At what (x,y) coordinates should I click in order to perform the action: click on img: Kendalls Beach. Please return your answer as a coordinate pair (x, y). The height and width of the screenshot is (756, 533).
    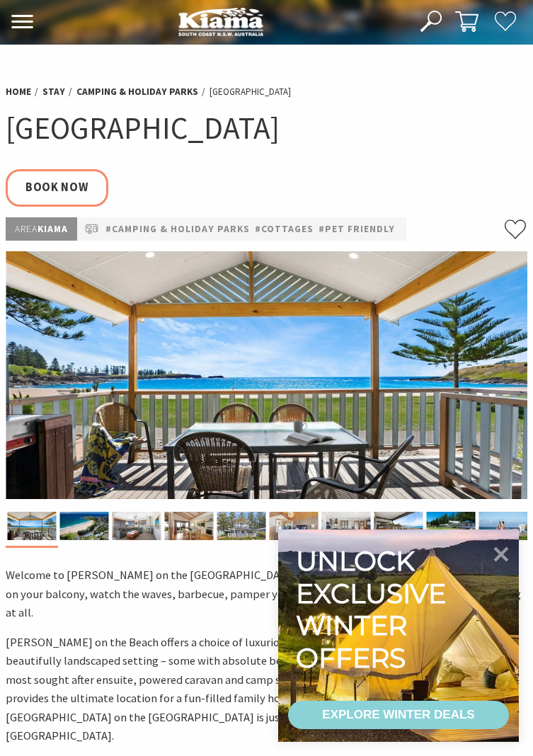
    Looking at the image, I should click on (503, 526).